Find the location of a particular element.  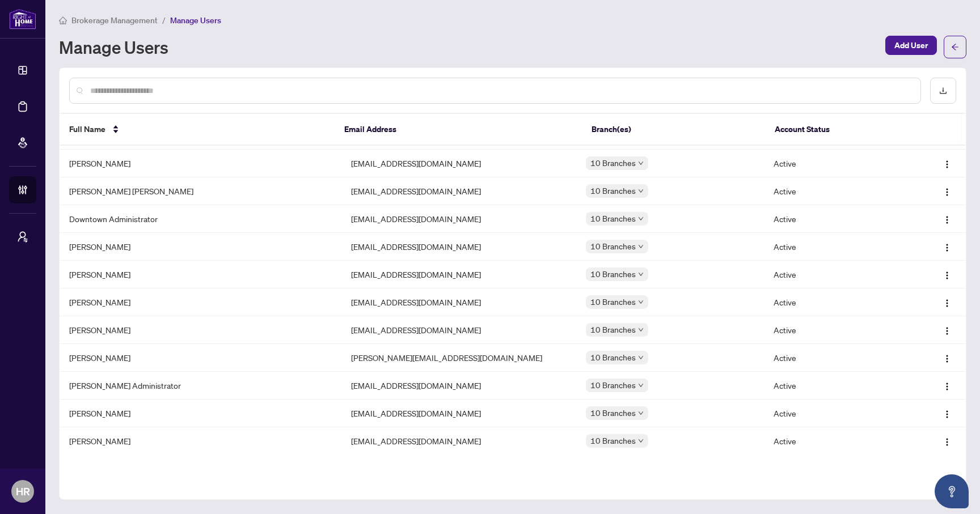

span: home is located at coordinates (63, 20).